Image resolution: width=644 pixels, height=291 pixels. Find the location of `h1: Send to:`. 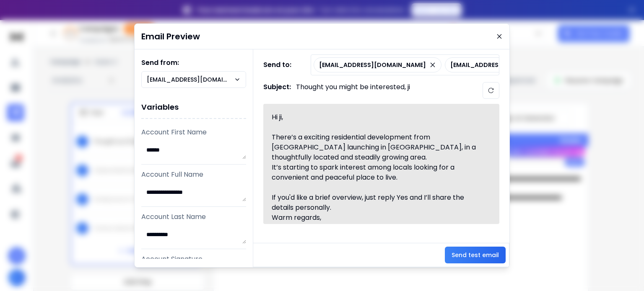

h1: Send to: is located at coordinates (280, 65).